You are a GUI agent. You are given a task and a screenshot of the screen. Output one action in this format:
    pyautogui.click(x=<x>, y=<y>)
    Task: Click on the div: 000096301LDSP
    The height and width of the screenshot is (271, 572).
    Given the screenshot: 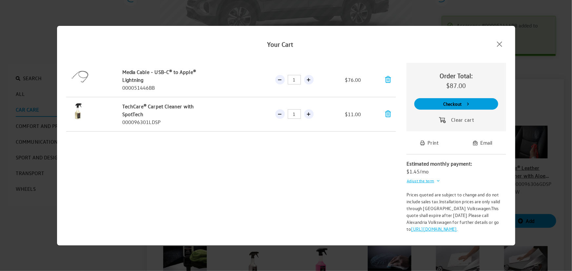 What is the action you would take?
    pyautogui.click(x=165, y=122)
    